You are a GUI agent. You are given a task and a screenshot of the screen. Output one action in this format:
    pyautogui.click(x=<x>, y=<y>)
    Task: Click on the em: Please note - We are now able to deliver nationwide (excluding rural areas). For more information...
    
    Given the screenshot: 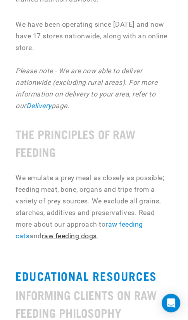 What is the action you would take?
    pyautogui.click(x=86, y=88)
    